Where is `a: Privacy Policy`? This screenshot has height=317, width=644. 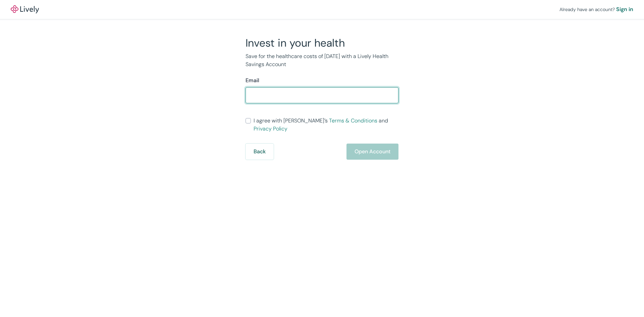
a: Privacy Policy is located at coordinates (271, 129).